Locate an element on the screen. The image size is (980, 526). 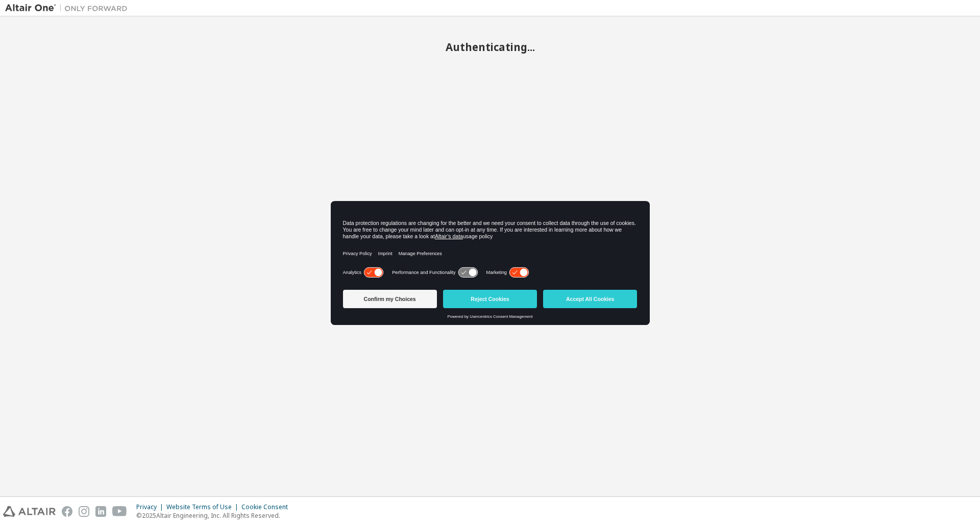
img: facebook.svg is located at coordinates (67, 512).